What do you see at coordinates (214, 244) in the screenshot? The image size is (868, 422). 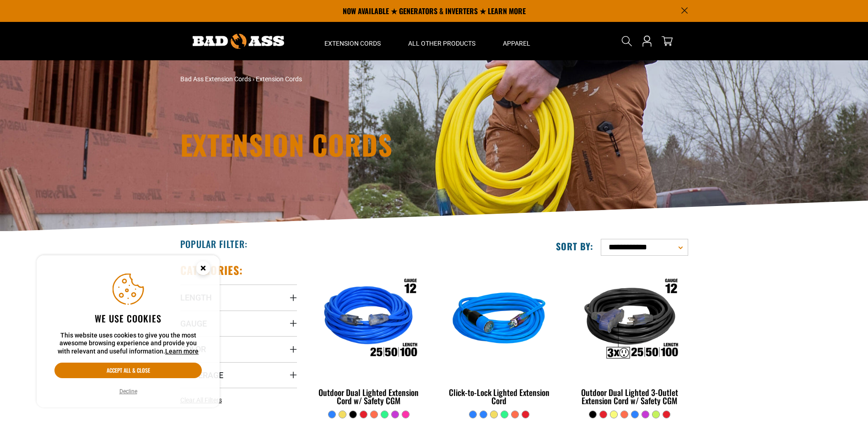 I see `h2: Popular Filter:` at bounding box center [214, 244].